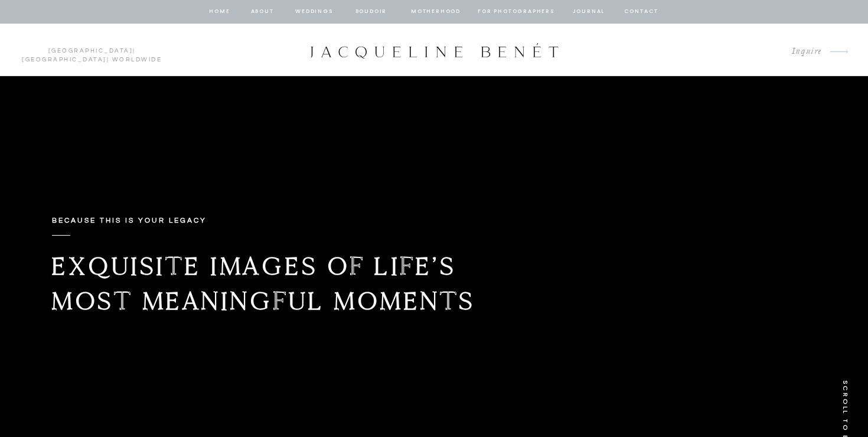  I want to click on nav: Weddings, so click(314, 12).